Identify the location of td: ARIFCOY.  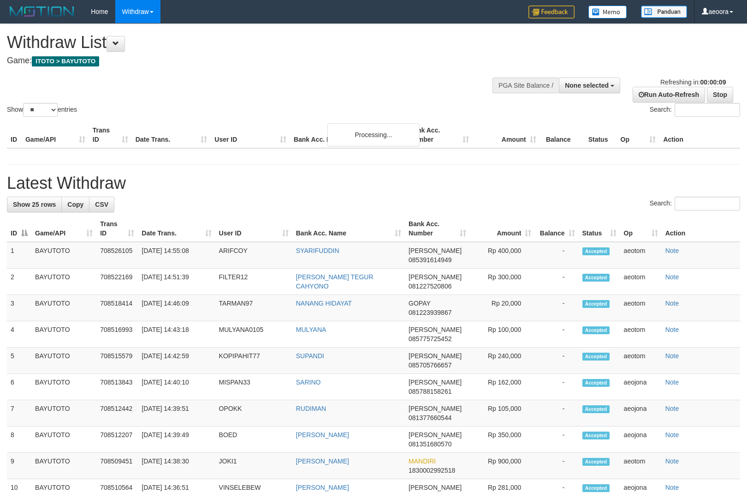
(254, 255).